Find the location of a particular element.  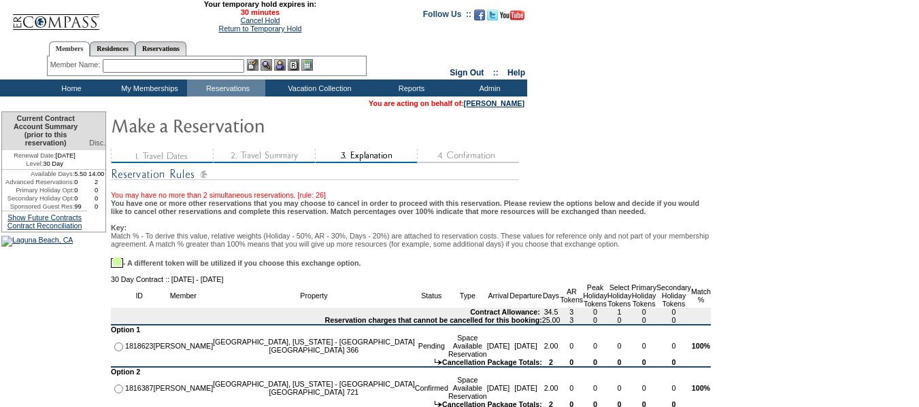

td: Peak Holiday Tokens is located at coordinates (595, 296).